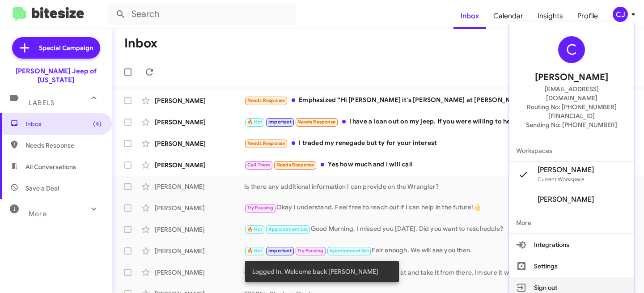 This screenshot has height=293, width=644. Describe the element at coordinates (571, 151) in the screenshot. I see `span: Workspaces` at that location.